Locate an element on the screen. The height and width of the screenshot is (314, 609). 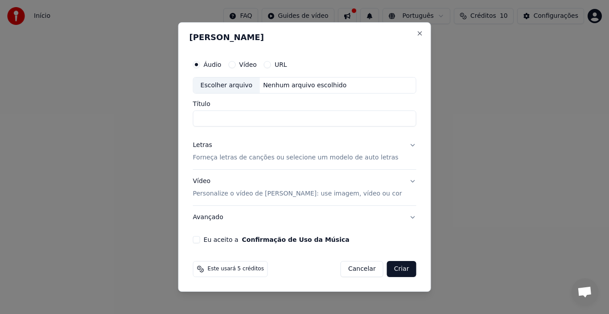
div: Letras is located at coordinates (202, 146).